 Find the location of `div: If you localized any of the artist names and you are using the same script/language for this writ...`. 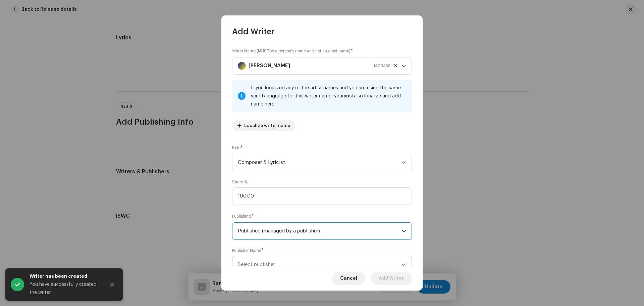

div: If you localized any of the artist names and you are using the same script/language for this writ... is located at coordinates (328, 96).